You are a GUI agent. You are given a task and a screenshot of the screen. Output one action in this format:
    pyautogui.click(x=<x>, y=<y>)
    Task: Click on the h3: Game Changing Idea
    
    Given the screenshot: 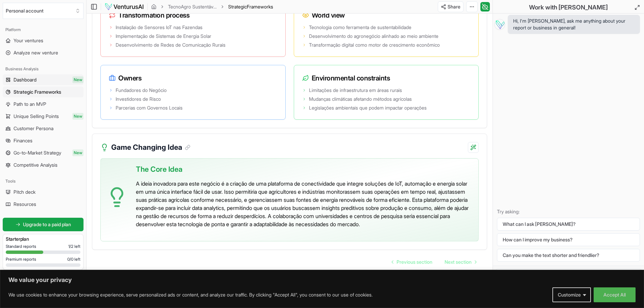 What is the action you would take?
    pyautogui.click(x=151, y=147)
    